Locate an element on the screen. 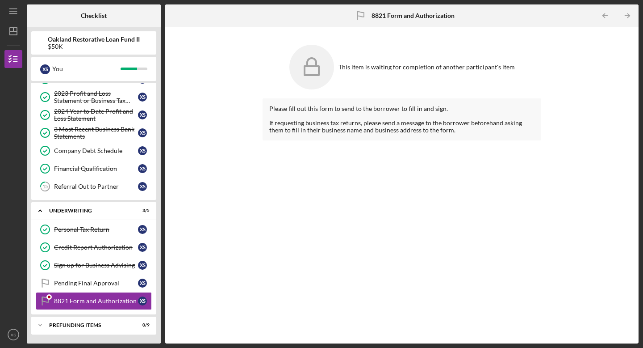  b: Oakland Restorative Loan Fund II is located at coordinates (94, 39).